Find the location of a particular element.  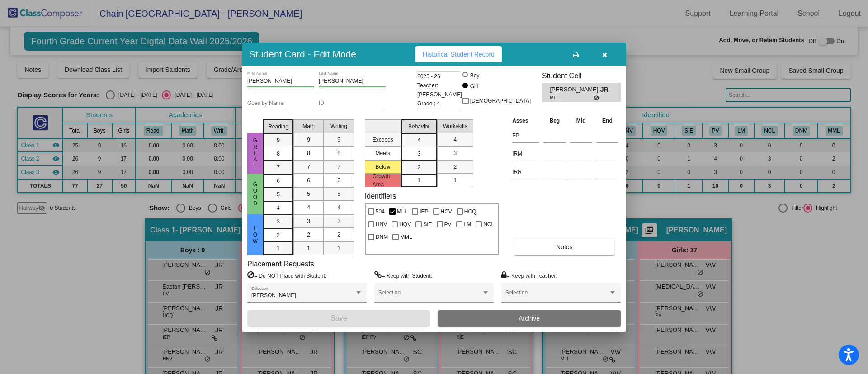

span: 2025 - 26 is located at coordinates (429, 76).